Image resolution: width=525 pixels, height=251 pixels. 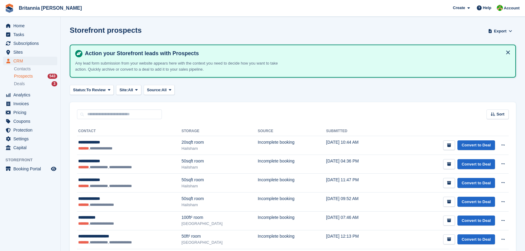 What do you see at coordinates (33, 160) in the screenshot?
I see `span: Storefront` at bounding box center [33, 160].